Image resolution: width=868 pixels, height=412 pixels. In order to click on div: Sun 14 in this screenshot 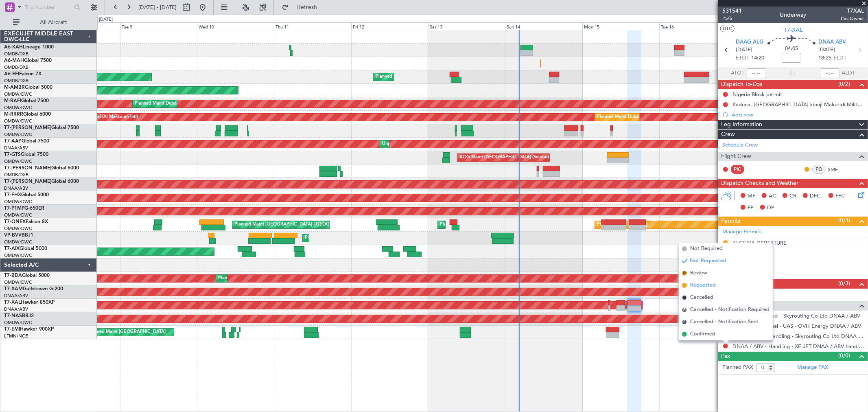, I will do `click(543, 26)`.